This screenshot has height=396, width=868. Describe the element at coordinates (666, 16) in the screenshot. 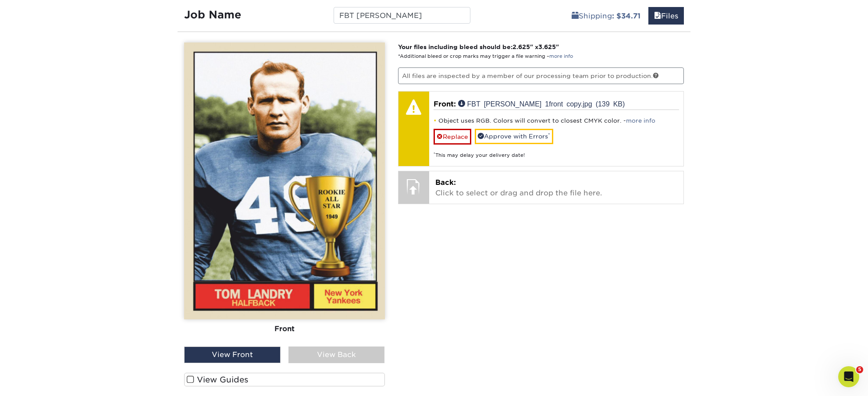

I see `a: Files` at that location.